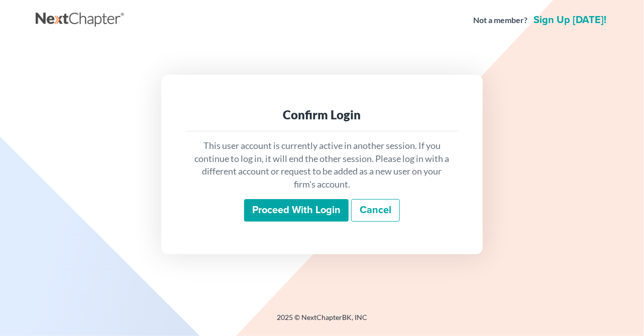 This screenshot has height=336, width=644. What do you see at coordinates (296, 210) in the screenshot?
I see `input: Proceed with login` at bounding box center [296, 210].